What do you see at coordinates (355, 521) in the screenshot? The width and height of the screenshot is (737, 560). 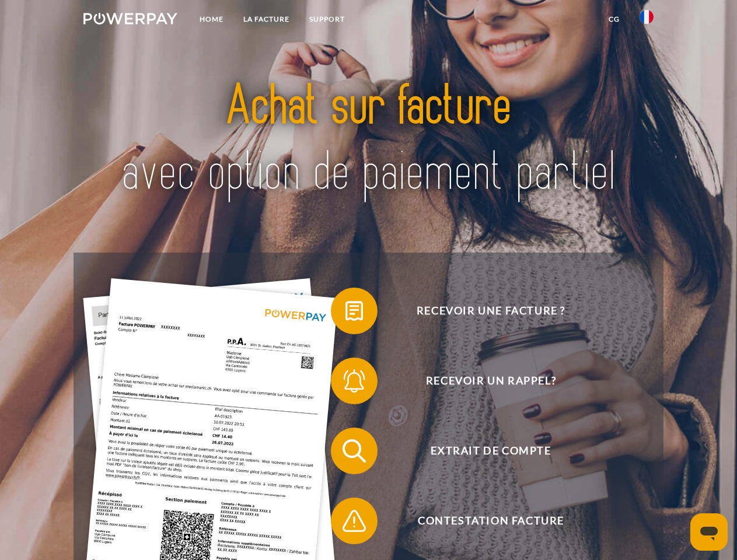 I see `img: qb_warning.svg` at bounding box center [355, 521].